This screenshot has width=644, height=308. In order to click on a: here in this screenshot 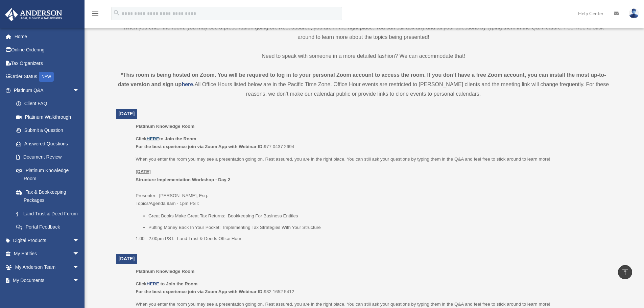, I will do `click(187, 84)`.